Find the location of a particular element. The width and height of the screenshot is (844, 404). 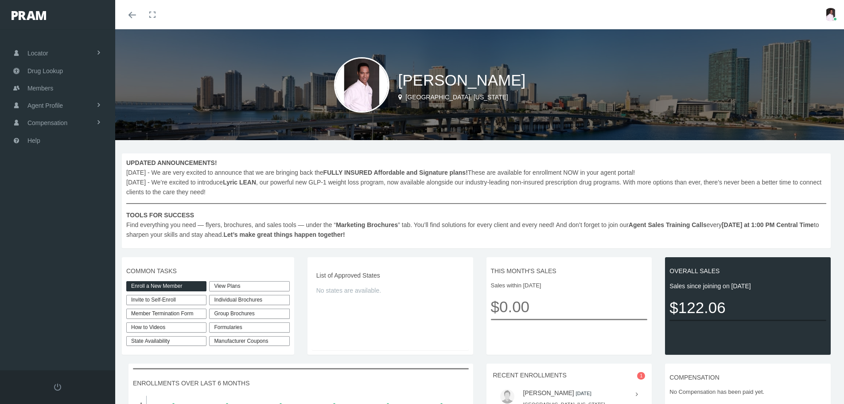

div: Group Brochures is located at coordinates (249, 313).